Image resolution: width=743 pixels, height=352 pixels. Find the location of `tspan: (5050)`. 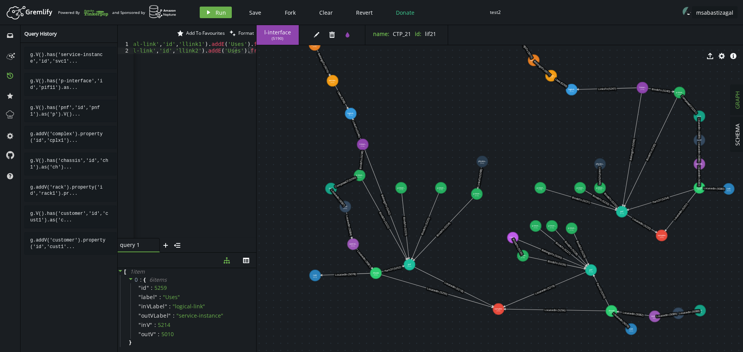

tspan: (5050) is located at coordinates (699, 166).